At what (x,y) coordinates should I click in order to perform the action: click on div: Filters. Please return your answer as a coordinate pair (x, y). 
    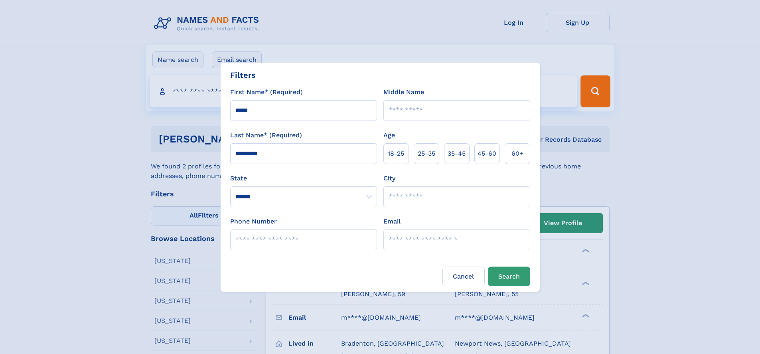
    Looking at the image, I should click on (243, 75).